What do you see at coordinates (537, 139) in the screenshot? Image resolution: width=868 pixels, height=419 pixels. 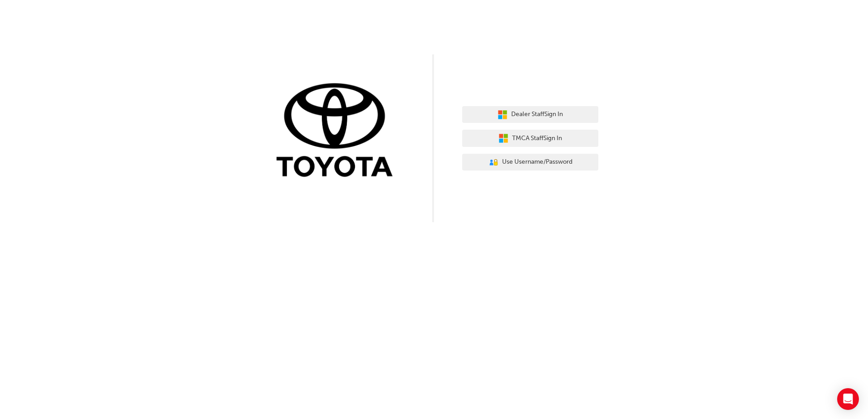 I see `span: TMCA Staff Sign In` at bounding box center [537, 139].